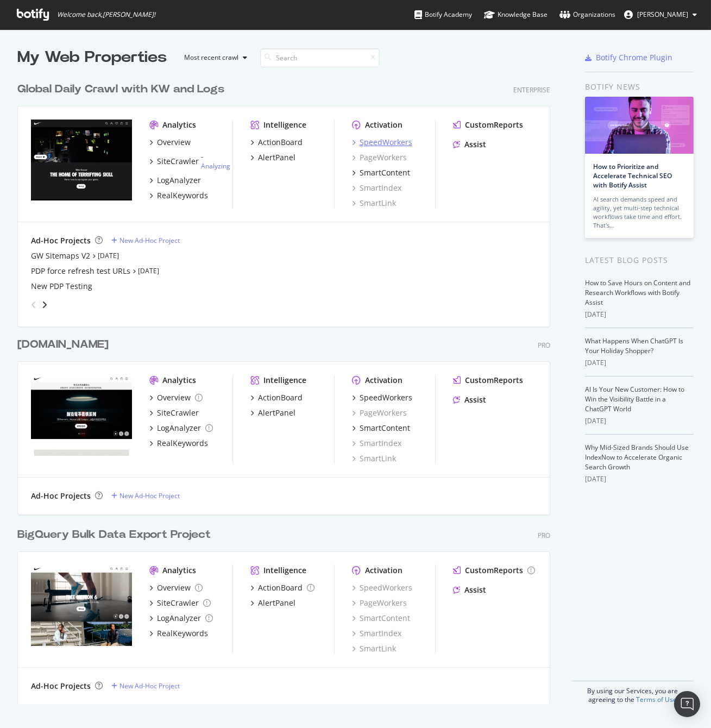 The width and height of the screenshot is (711, 728). I want to click on a: AlertPanel, so click(273, 413).